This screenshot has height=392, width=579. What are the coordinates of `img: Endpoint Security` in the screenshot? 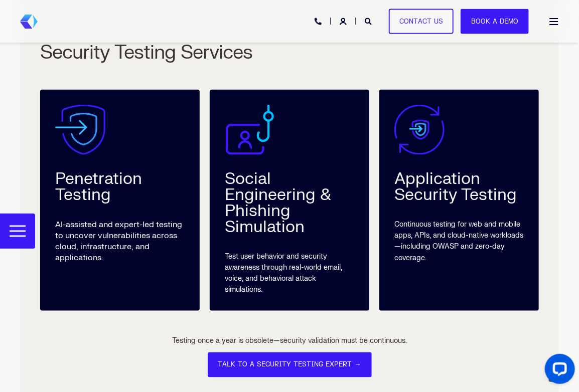 It's located at (80, 130).